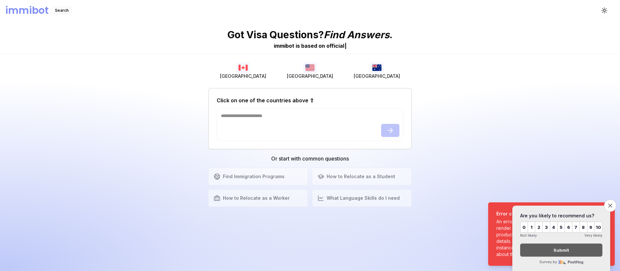 The image size is (620, 271). What do you see at coordinates (377, 68) in the screenshot?
I see `img: Australia flag` at bounding box center [377, 68].